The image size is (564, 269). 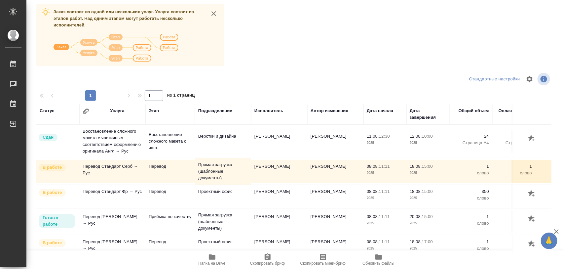 I want to click on p: 20.08,, so click(x=416, y=216).